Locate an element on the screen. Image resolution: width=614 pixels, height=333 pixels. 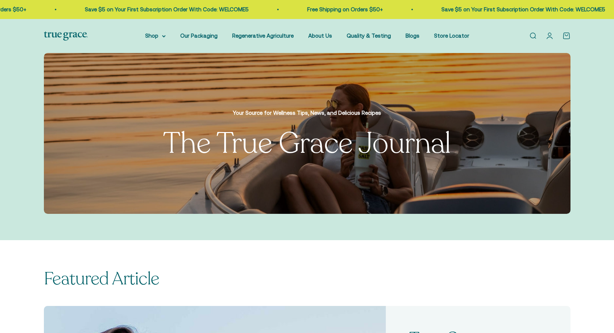
a: Blogs is located at coordinates (412, 35).